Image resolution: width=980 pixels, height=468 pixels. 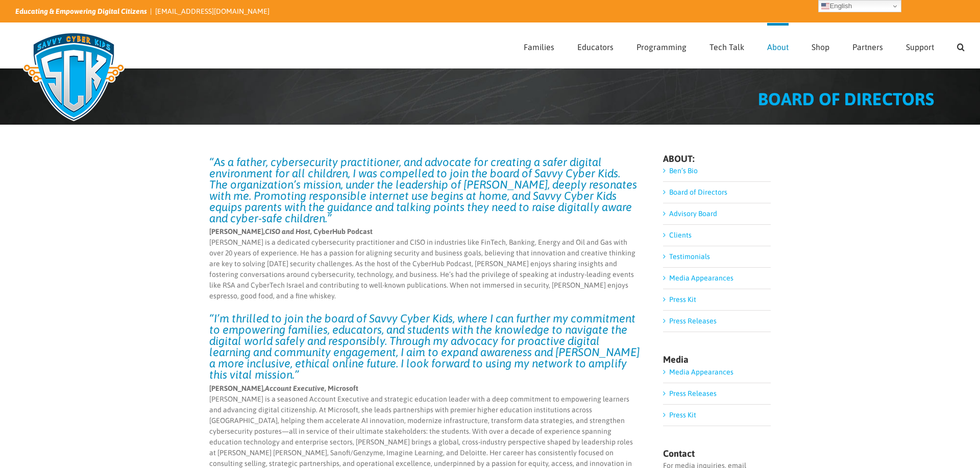 I want to click on a: Advisory Board, so click(x=693, y=214).